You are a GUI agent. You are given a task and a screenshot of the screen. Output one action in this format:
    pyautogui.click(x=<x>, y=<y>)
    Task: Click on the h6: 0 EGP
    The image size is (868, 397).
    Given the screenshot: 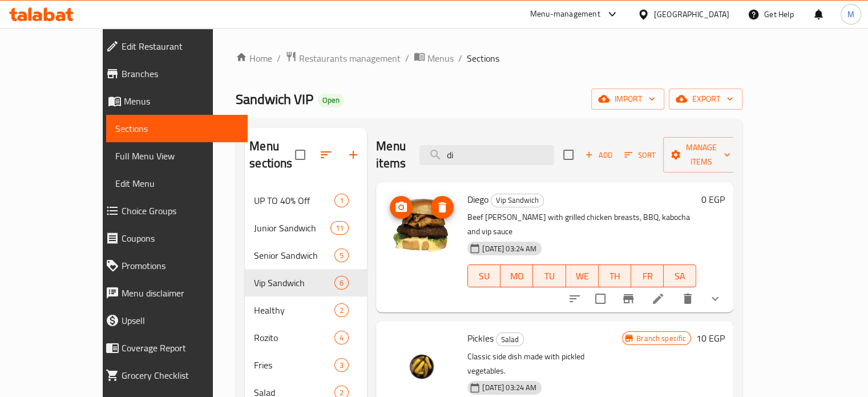 What is the action you would take?
    pyautogui.click(x=712, y=199)
    